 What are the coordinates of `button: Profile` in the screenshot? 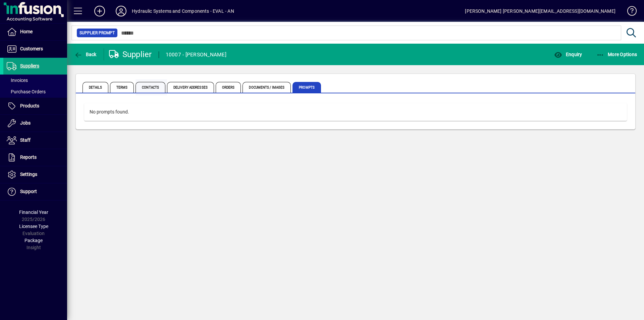 It's located at (121, 11).